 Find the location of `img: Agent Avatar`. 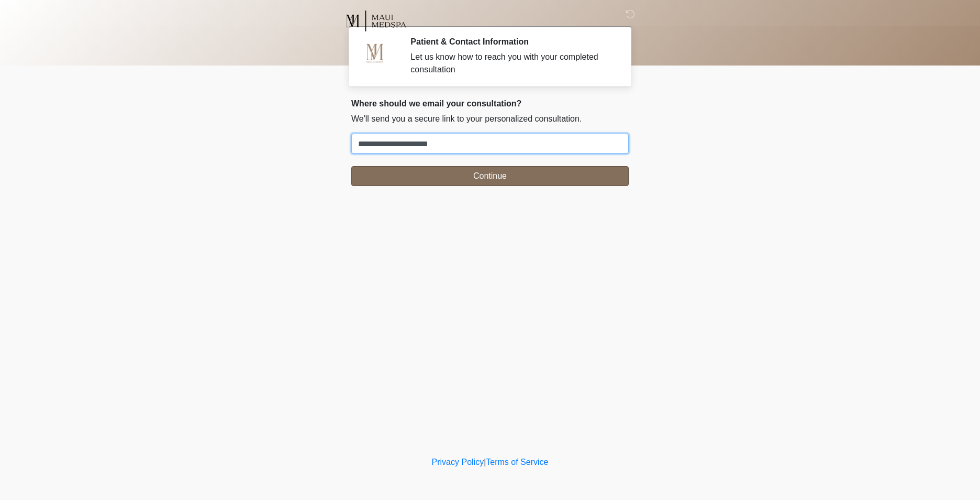

img: Agent Avatar is located at coordinates (375, 52).